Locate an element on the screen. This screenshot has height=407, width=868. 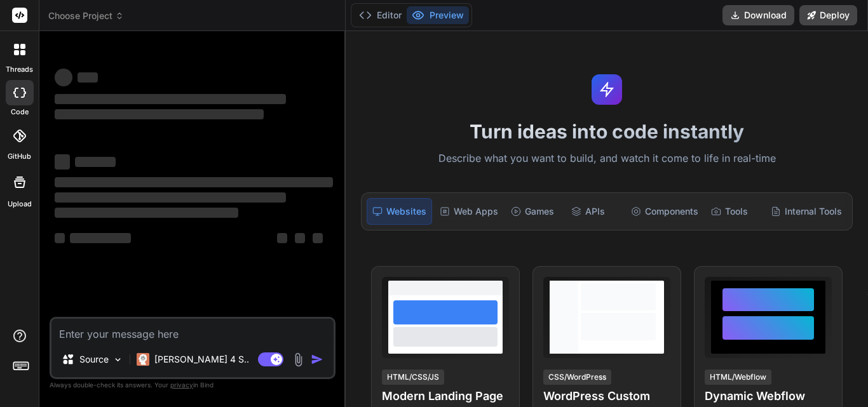
label: threads is located at coordinates (19, 69).